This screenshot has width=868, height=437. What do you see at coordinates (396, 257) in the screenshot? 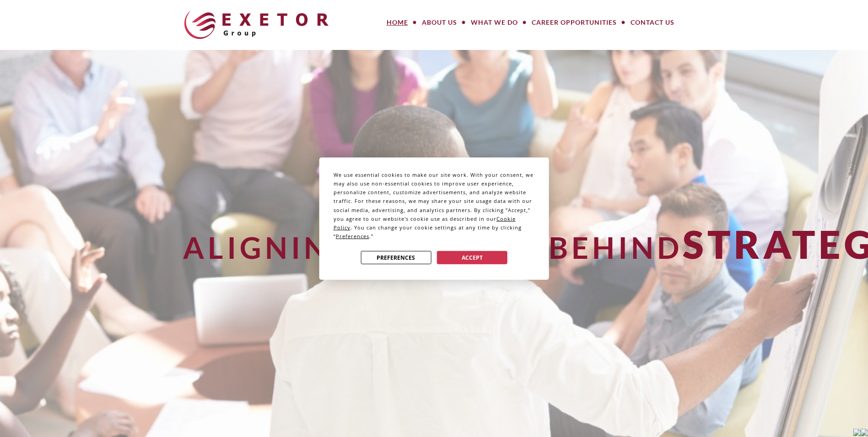
I see `button: Preferences` at bounding box center [396, 257].